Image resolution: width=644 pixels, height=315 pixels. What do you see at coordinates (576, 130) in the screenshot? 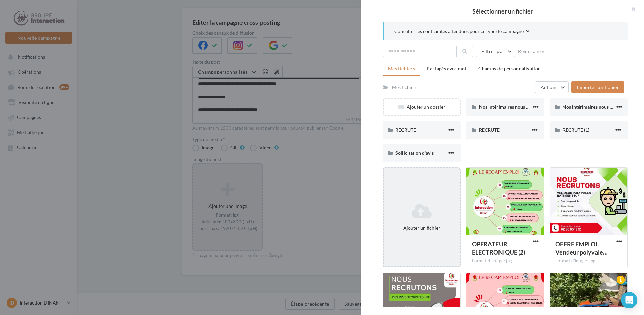
I see `span: RECRUTE (1)` at bounding box center [576, 130].